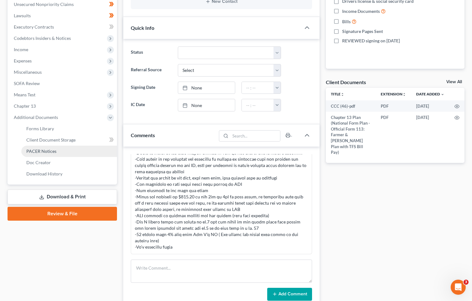 The height and width of the screenshot is (301, 472). Describe the element at coordinates (151, 105) in the screenshot. I see `label: IC Date` at that location.